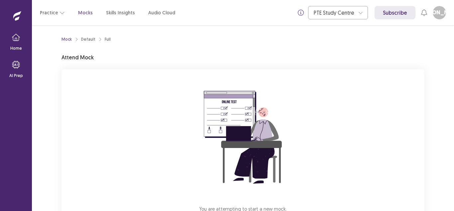 This screenshot has width=454, height=211. I want to click on a: Skills Insights, so click(120, 13).